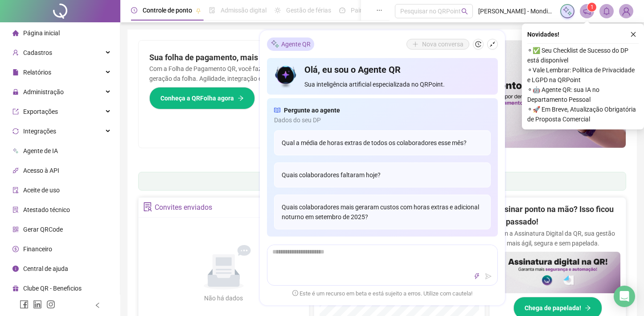  What do you see at coordinates (16, 170) in the screenshot?
I see `span: api` at bounding box center [16, 170].